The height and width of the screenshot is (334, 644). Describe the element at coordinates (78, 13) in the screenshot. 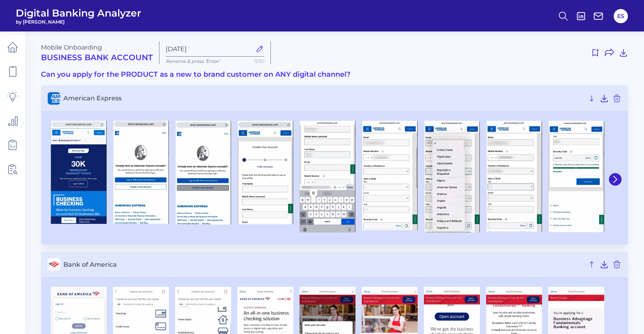

I see `span: Digital Banking Analyzer` at that location.